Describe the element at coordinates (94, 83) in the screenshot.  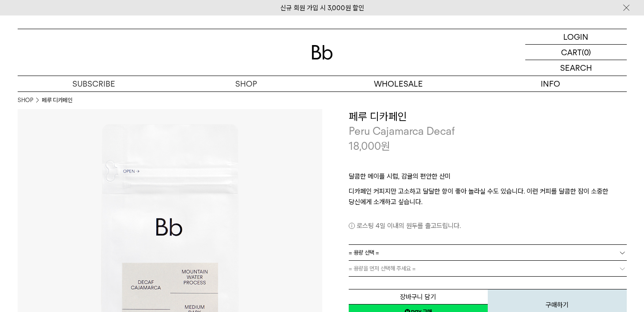
I see `a: SUBSCRIBE` at that location.